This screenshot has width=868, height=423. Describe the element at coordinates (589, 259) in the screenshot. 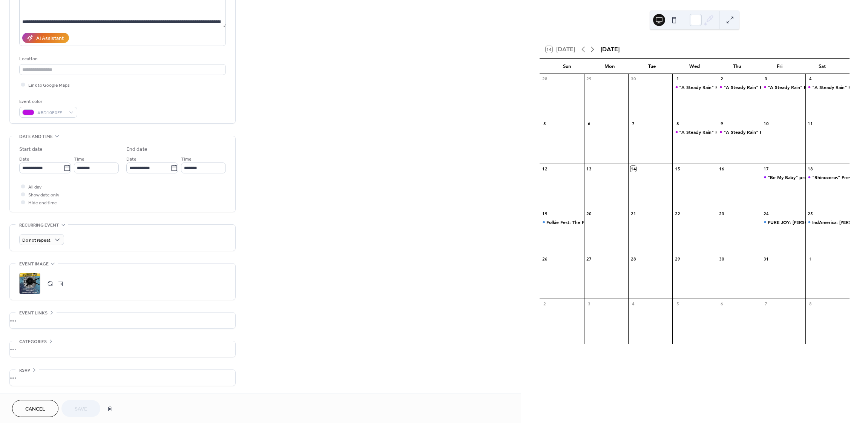

I see `div: 27` at that location.